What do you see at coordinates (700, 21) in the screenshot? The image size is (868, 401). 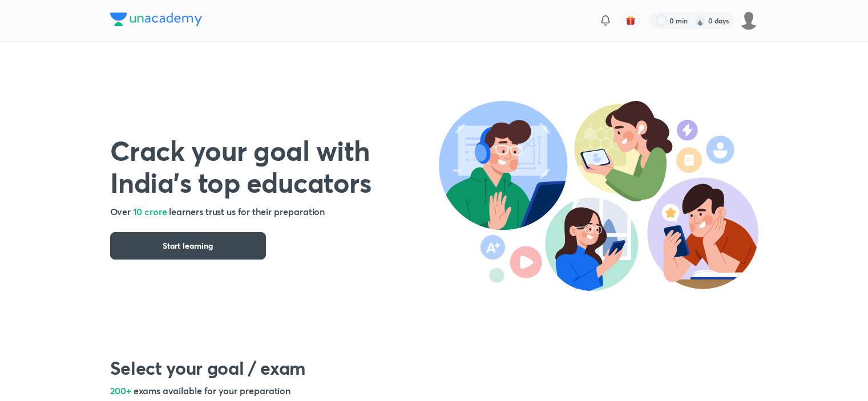 I see `img: streak` at bounding box center [700, 21].